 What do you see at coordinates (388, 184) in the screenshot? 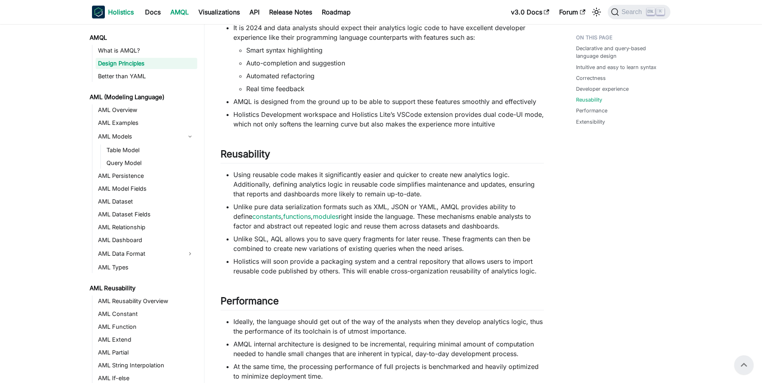
I see `li: Using reusable code makes it significantly easier and quicker to create new analytics logic. Addi...` at bounding box center [388, 184].